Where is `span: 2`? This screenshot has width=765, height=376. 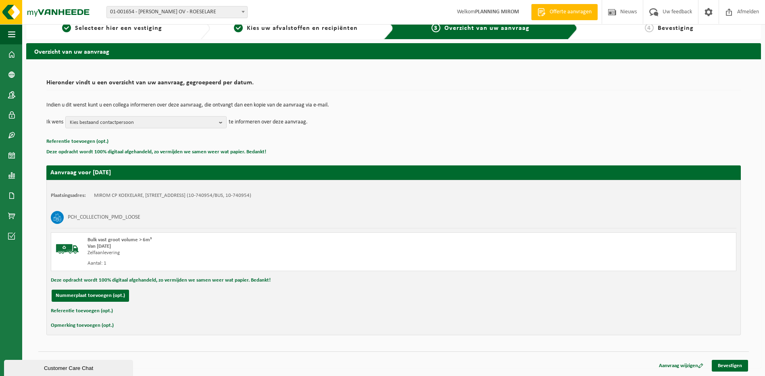 span: 2 is located at coordinates (238, 28).